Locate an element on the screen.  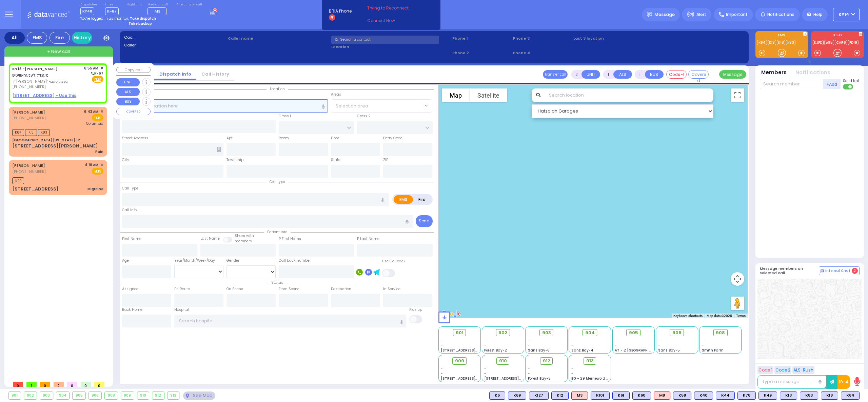
span: 2 is located at coordinates (854, 271).